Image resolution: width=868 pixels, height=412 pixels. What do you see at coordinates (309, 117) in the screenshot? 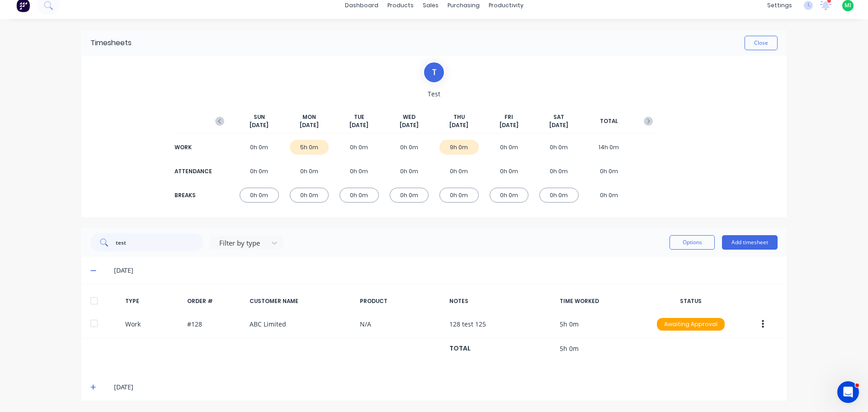
I see `span: MON` at bounding box center [309, 117].